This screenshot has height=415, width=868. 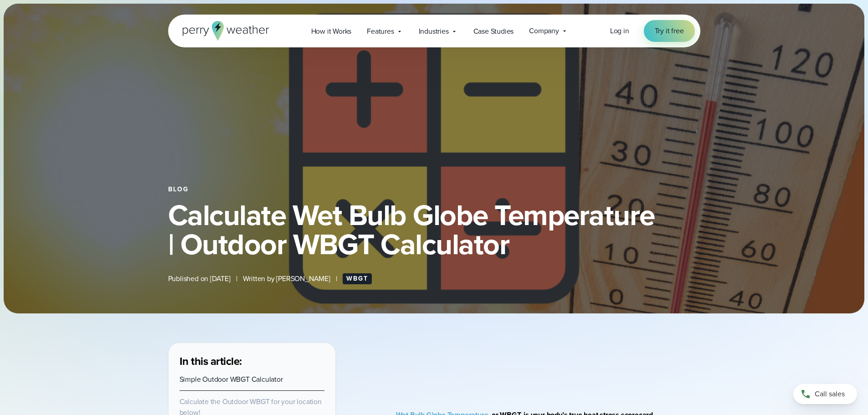 What do you see at coordinates (620, 31) in the screenshot?
I see `a: Log in` at bounding box center [620, 31].